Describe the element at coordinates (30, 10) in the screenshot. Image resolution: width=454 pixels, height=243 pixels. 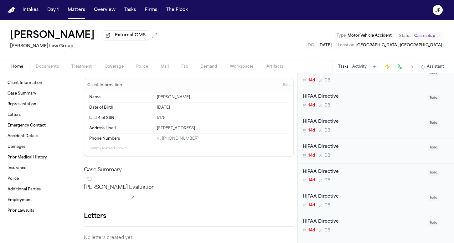
I see `button: Intakes` at that location.